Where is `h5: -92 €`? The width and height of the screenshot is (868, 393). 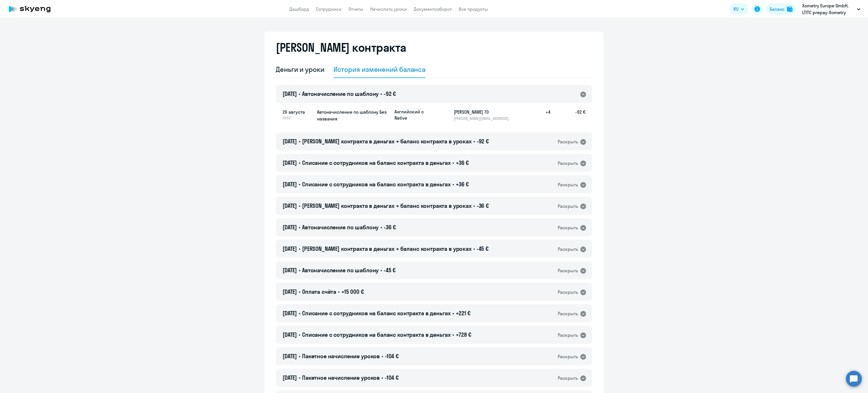
h5: -92 € is located at coordinates (568, 115).